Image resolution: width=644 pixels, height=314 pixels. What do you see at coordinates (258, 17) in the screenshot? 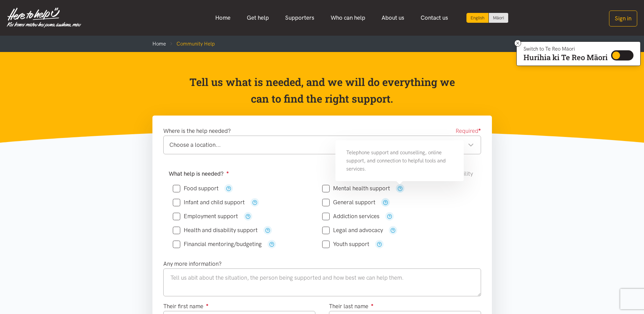
I see `a: Get help` at bounding box center [258, 17].